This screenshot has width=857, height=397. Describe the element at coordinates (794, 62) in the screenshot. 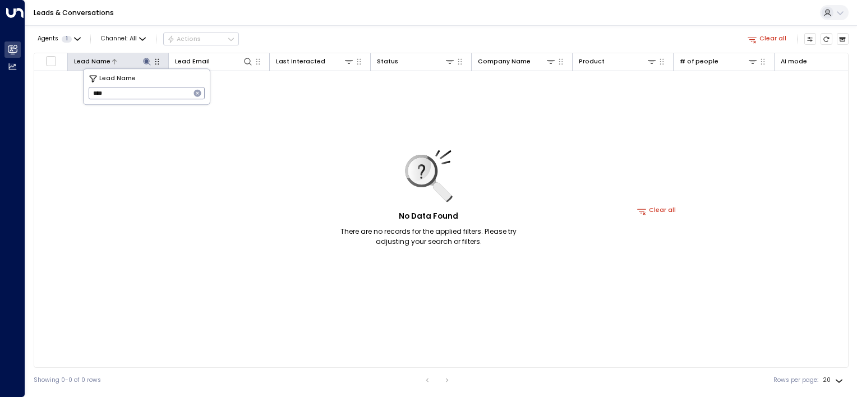

I see `div: AI mode` at that location.